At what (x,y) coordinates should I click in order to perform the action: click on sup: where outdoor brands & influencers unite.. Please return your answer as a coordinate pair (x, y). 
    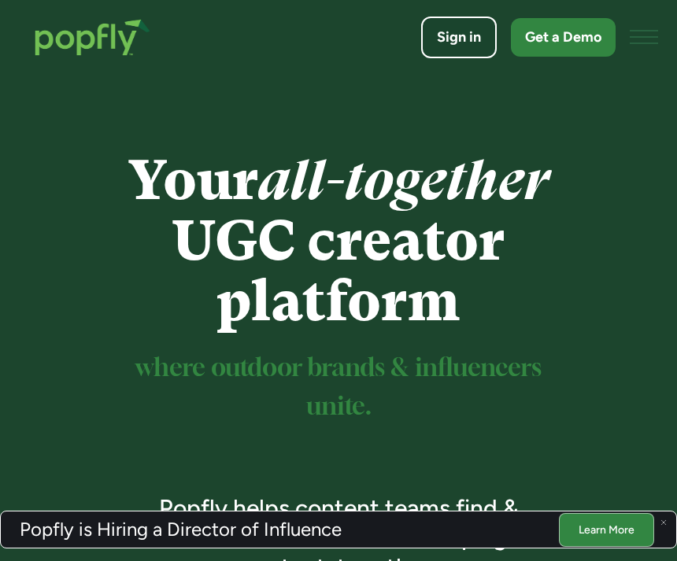
    Looking at the image, I should click on (338, 387).